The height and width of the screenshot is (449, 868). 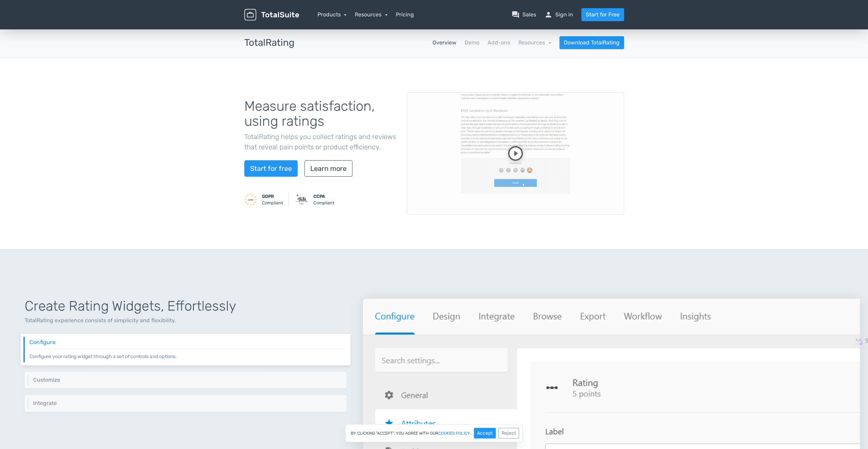 What do you see at coordinates (485, 433) in the screenshot?
I see `button: Accept` at bounding box center [485, 433].